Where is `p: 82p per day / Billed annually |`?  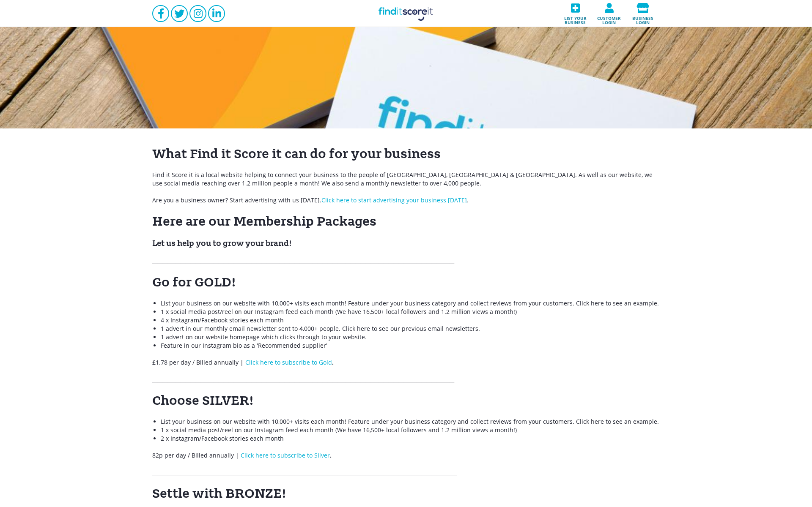 p: 82p per day / Billed annually | is located at coordinates (406, 456).